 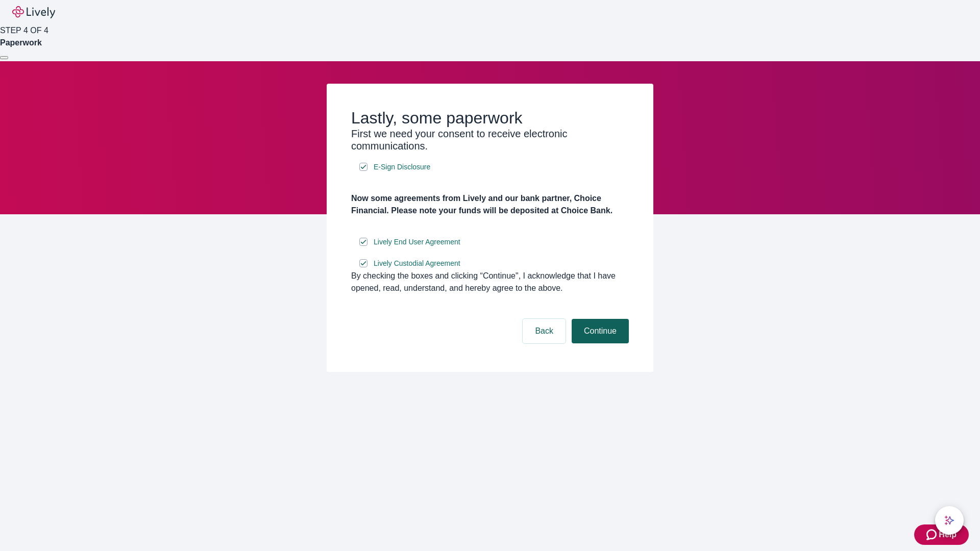 What do you see at coordinates (490, 282) in the screenshot?
I see `div: By checking the boxes and clicking “Continue", I acknowledge that I have opened, read, understand...` at bounding box center [490, 282].